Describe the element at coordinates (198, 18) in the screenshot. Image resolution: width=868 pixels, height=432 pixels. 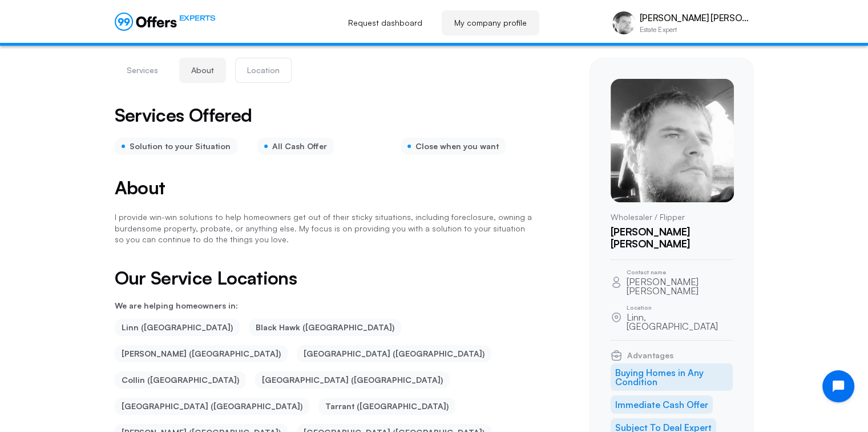
I see `span: EXPERTS` at that location.